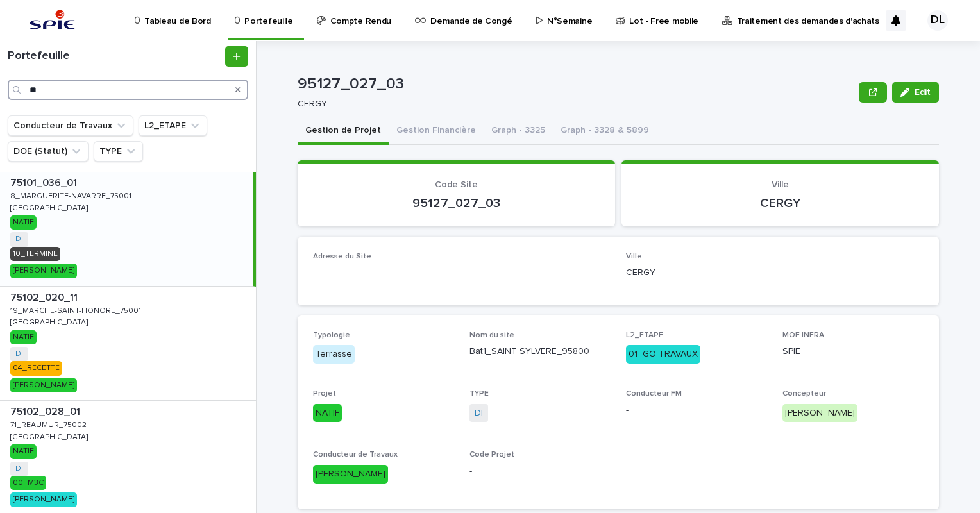 This screenshot has height=513, width=980. What do you see at coordinates (803, 336) in the screenshot?
I see `span: MOE INFRA` at bounding box center [803, 336].